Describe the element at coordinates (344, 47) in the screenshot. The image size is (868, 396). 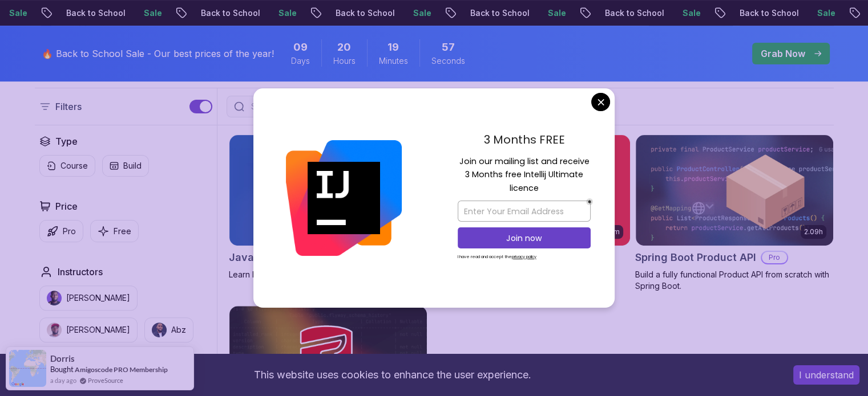
I see `span: 20 Hours` at that location.